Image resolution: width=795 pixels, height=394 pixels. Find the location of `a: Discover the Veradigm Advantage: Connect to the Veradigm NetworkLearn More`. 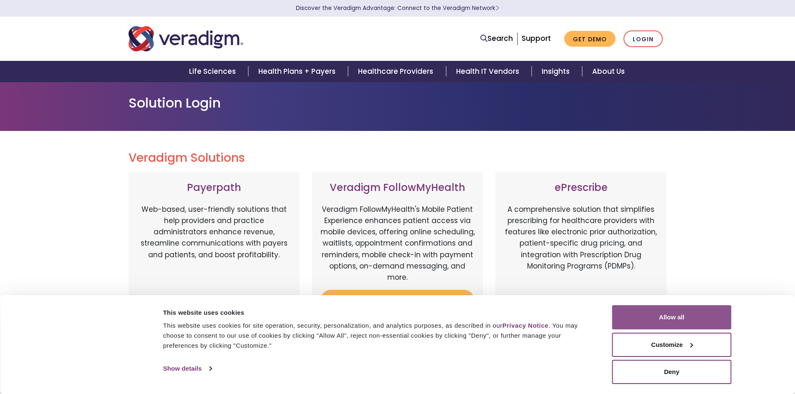

a: Discover the Veradigm Advantage: Connect to the Veradigm NetworkLearn More is located at coordinates (397, 8).